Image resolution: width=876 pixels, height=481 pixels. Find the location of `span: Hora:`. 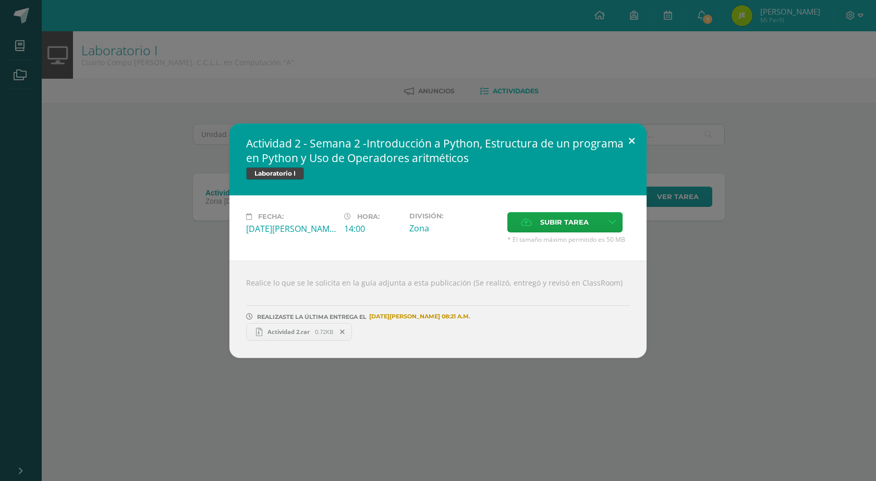

span: Hora: is located at coordinates (368, 216).